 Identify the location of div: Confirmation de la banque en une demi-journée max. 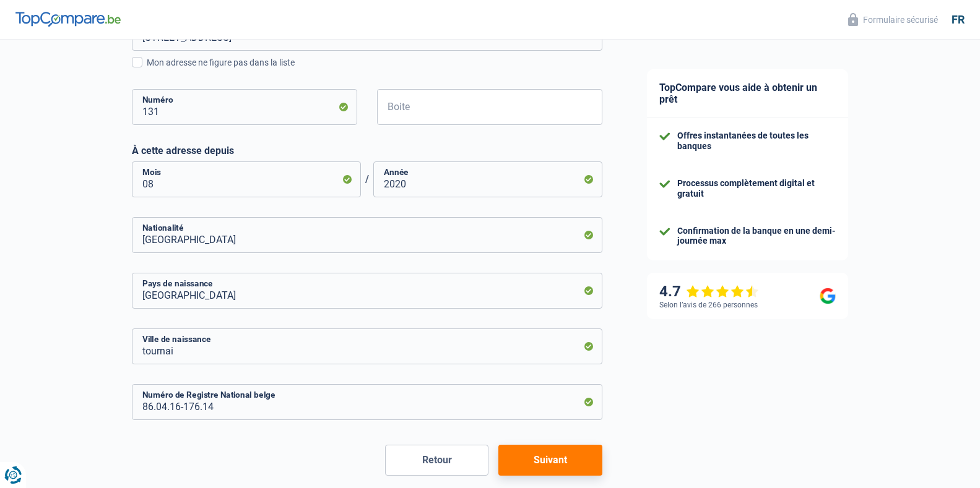
(756, 236).